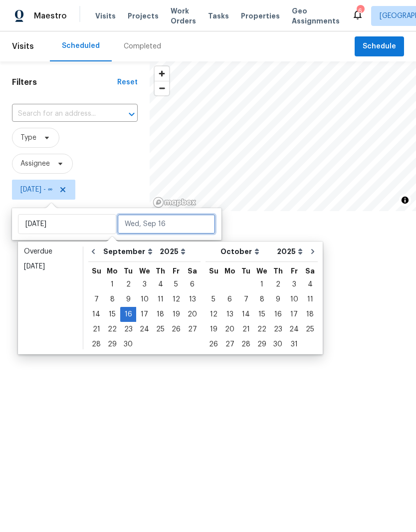  What do you see at coordinates (112, 344) in the screenshot?
I see `div: Mon Sep 29 2025` at bounding box center [112, 344].